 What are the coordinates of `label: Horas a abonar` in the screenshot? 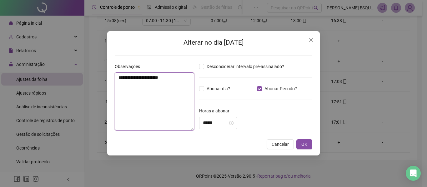 It's located at (216, 111).